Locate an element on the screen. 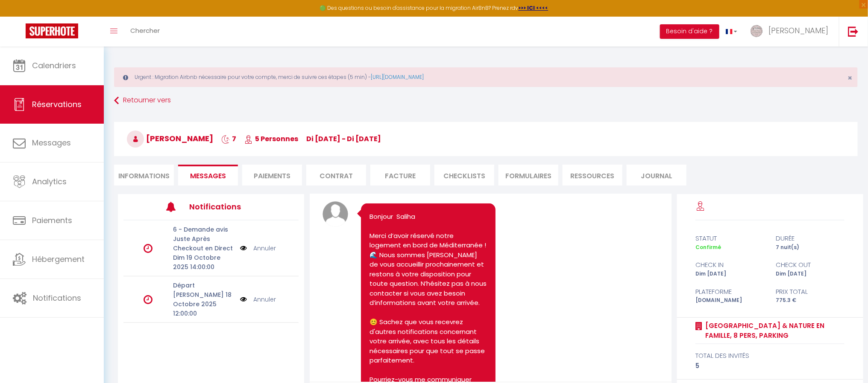 The width and height of the screenshot is (868, 383). div: check out is located at coordinates (810, 265).